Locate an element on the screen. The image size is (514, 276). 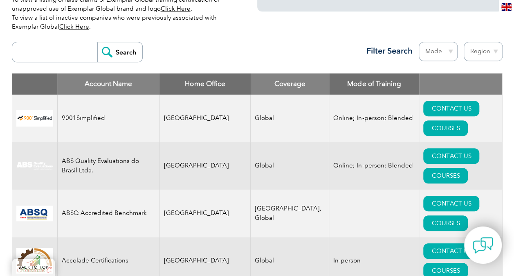
img: en is located at coordinates (507, 7).